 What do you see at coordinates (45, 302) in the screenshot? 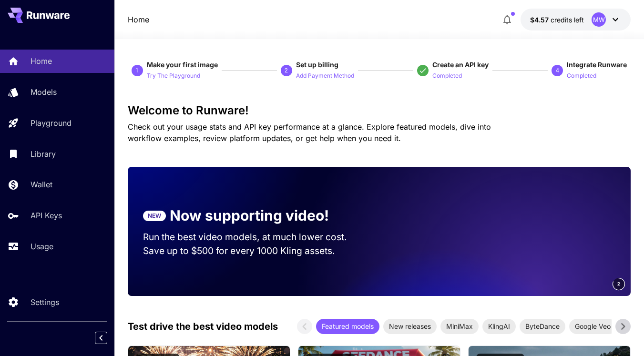
I see `p: Settings` at bounding box center [45, 302].